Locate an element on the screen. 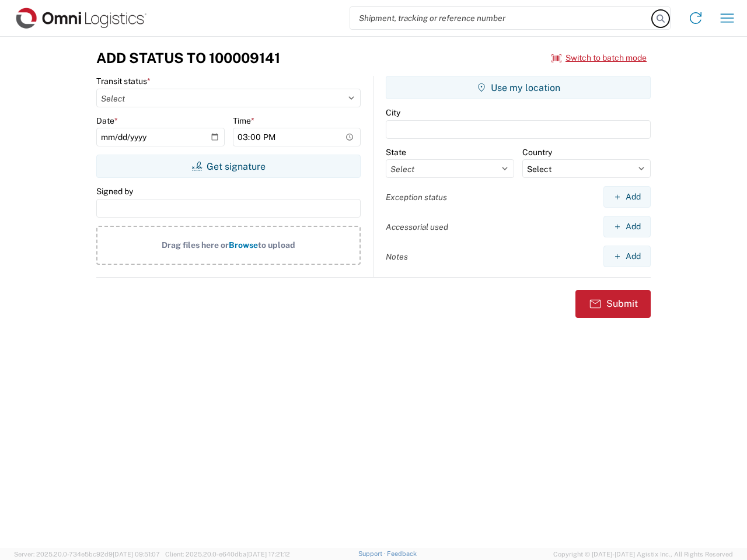  label: State is located at coordinates (395, 152).